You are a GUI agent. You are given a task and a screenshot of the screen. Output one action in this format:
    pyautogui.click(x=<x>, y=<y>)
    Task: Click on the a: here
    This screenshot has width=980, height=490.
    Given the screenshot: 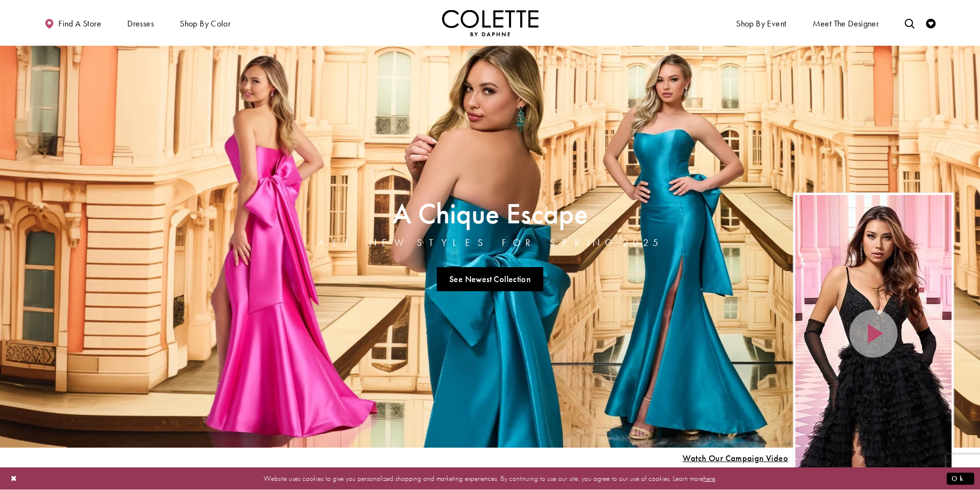 What is the action you would take?
    pyautogui.click(x=709, y=479)
    